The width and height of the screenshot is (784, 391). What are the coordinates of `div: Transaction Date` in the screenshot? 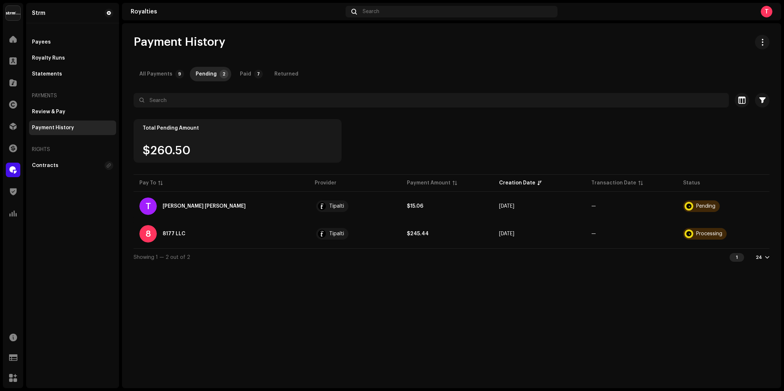 It's located at (614, 183).